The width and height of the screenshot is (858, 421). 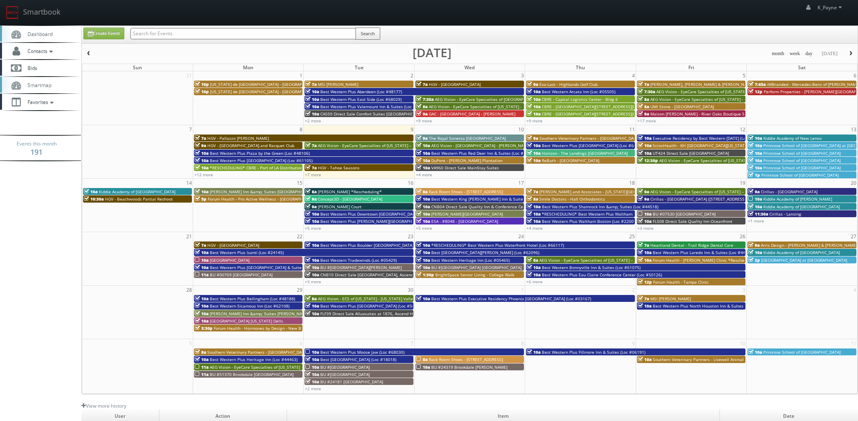 I want to click on a: +4 more, so click(x=424, y=175).